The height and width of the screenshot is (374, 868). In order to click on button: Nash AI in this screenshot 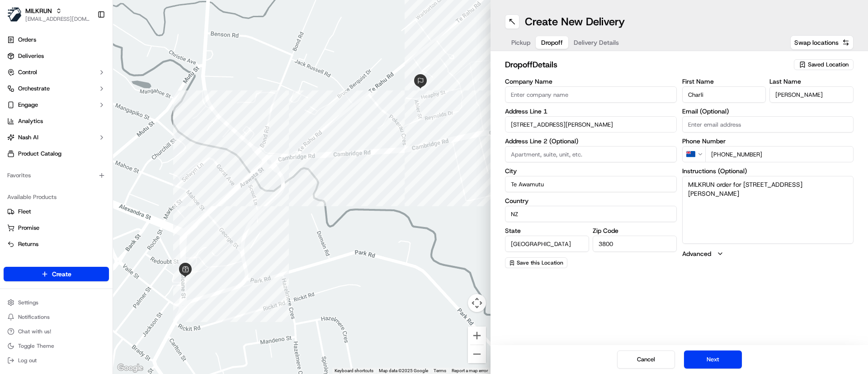, I will do `click(56, 137)`.